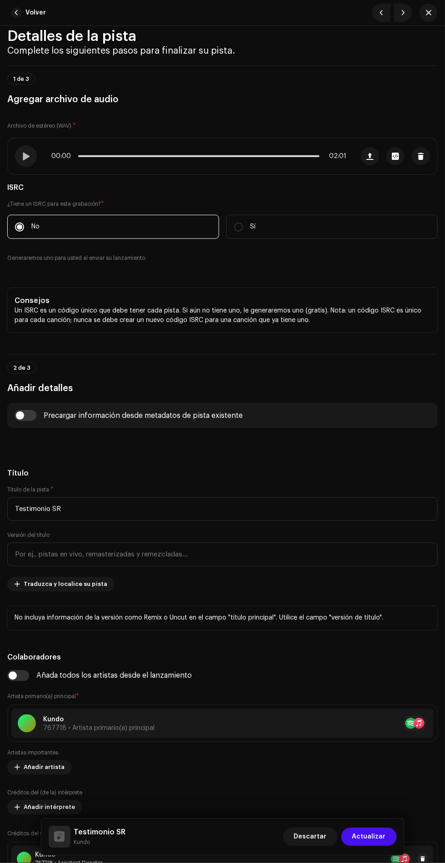 This screenshot has width=445, height=863. I want to click on span: 00:00, so click(63, 156).